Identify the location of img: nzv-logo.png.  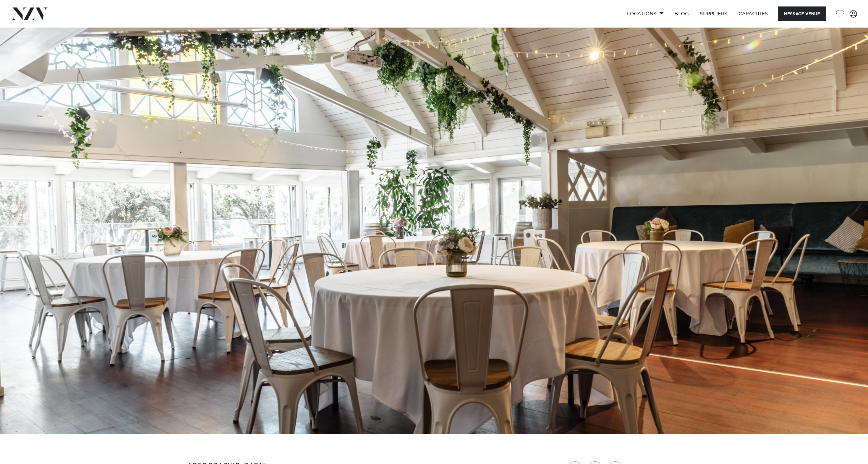
(29, 13).